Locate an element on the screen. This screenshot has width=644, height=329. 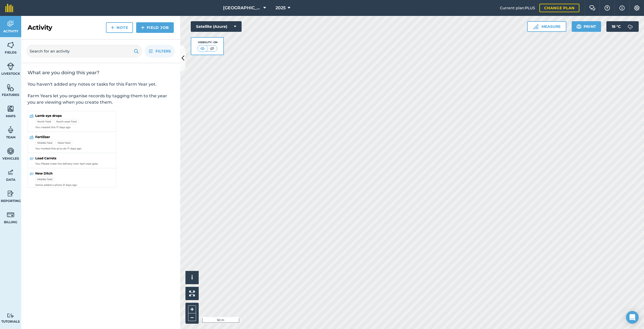
a: Note is located at coordinates (120, 27).